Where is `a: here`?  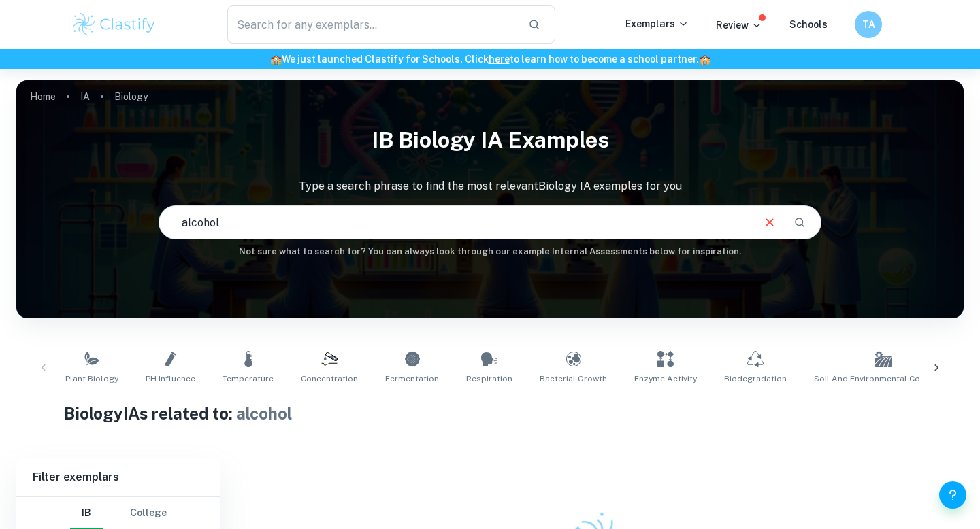 a: here is located at coordinates (498, 59).